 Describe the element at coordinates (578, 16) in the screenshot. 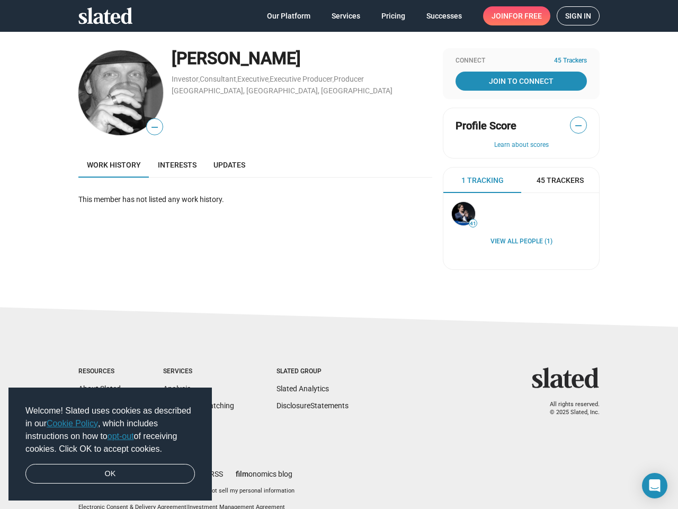

I see `span: Sign in` at that location.